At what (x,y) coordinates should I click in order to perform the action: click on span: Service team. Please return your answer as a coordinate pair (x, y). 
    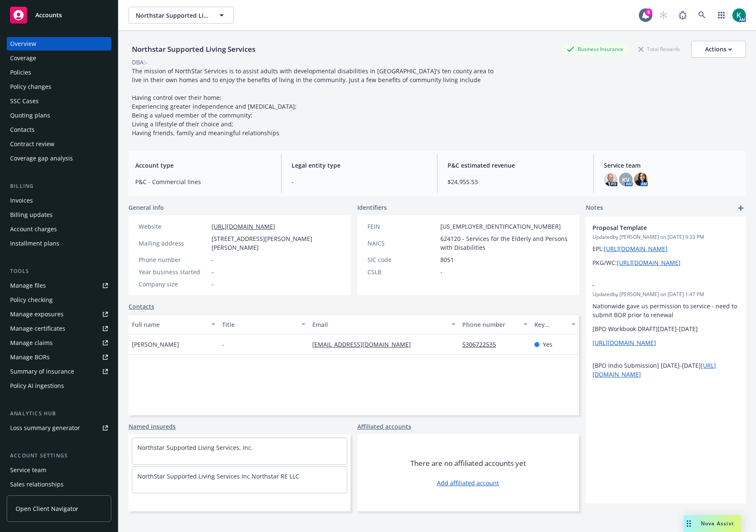
    Looking at the image, I should click on (672, 165).